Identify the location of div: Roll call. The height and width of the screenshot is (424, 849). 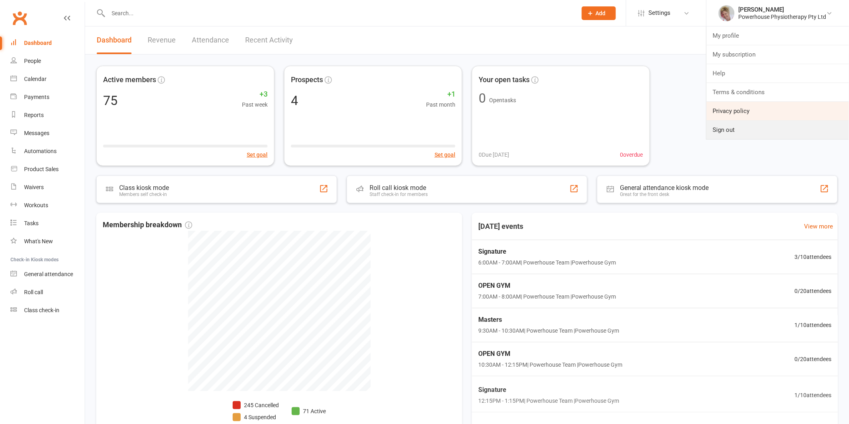
(33, 292).